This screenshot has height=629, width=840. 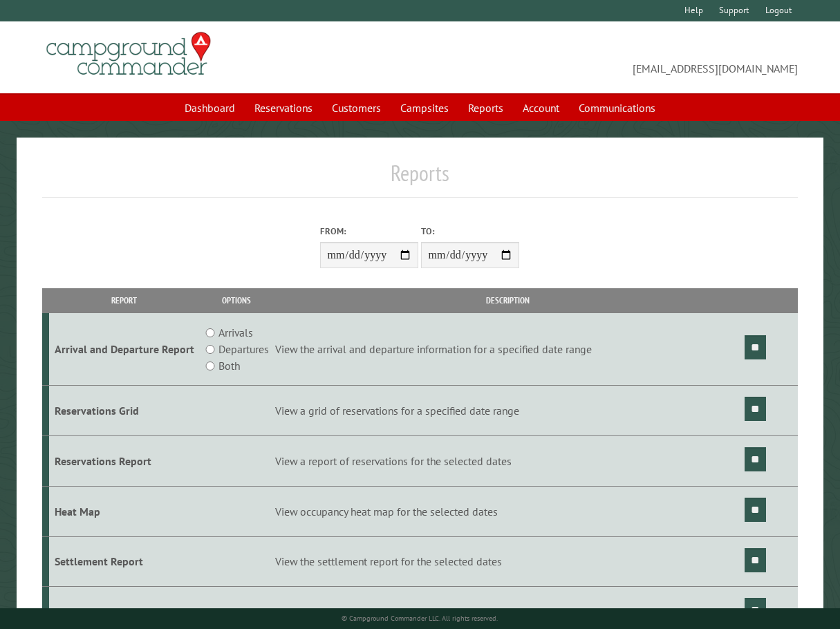 What do you see at coordinates (420, 618) in the screenshot?
I see `small: © Campground Commander LLC. All rights reserved.` at bounding box center [420, 618].